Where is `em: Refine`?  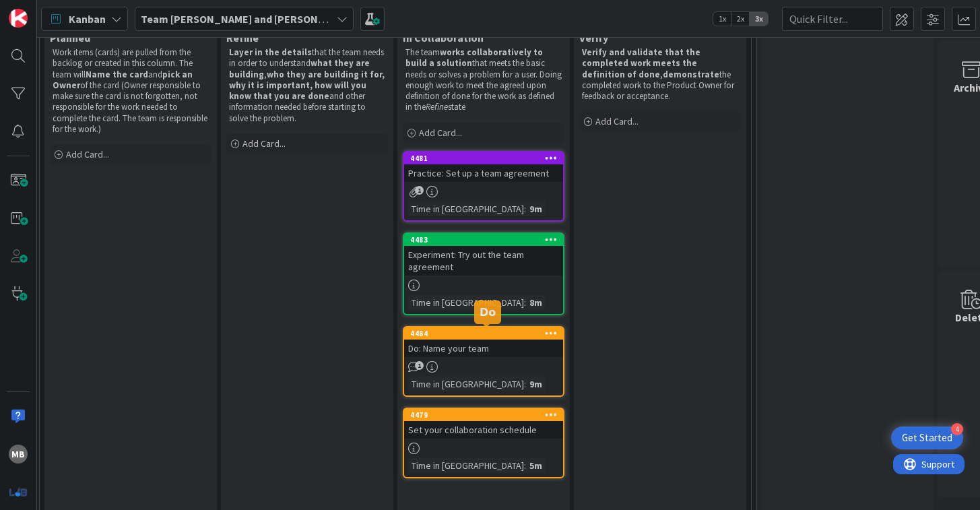 em: Refine is located at coordinates (437, 107).